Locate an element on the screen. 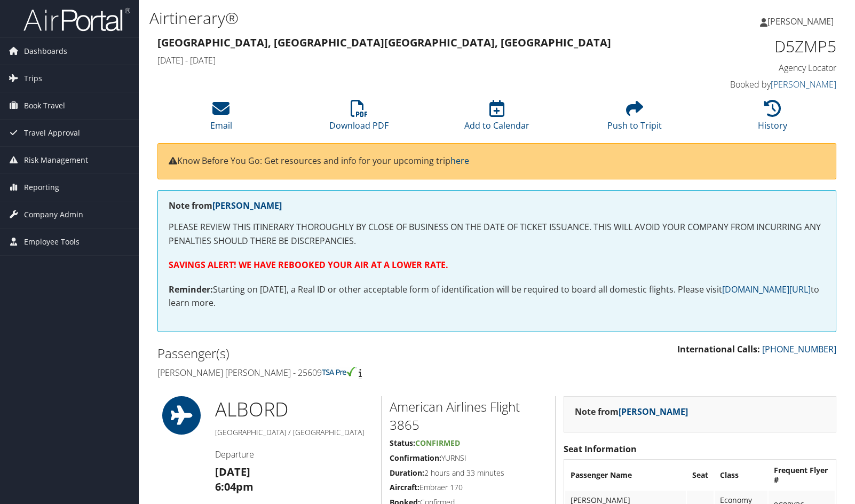 The height and width of the screenshot is (504, 855). span: Confirmed is located at coordinates (437, 443).